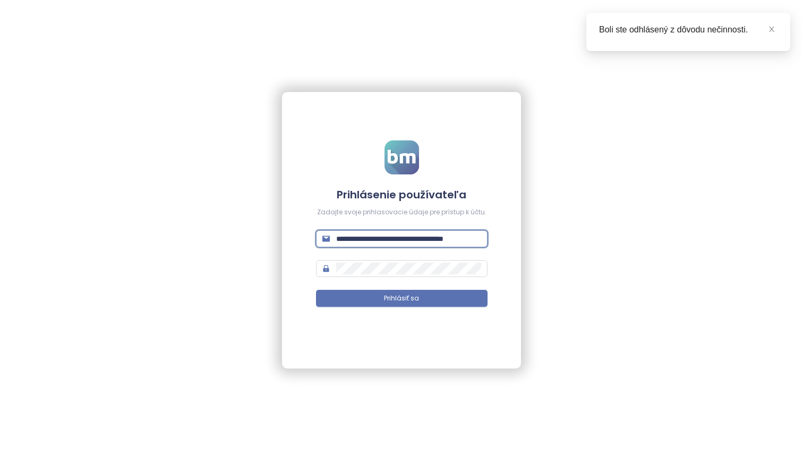 This screenshot has height=460, width=803. Describe the element at coordinates (402, 157) in the screenshot. I see `img: logo` at that location.